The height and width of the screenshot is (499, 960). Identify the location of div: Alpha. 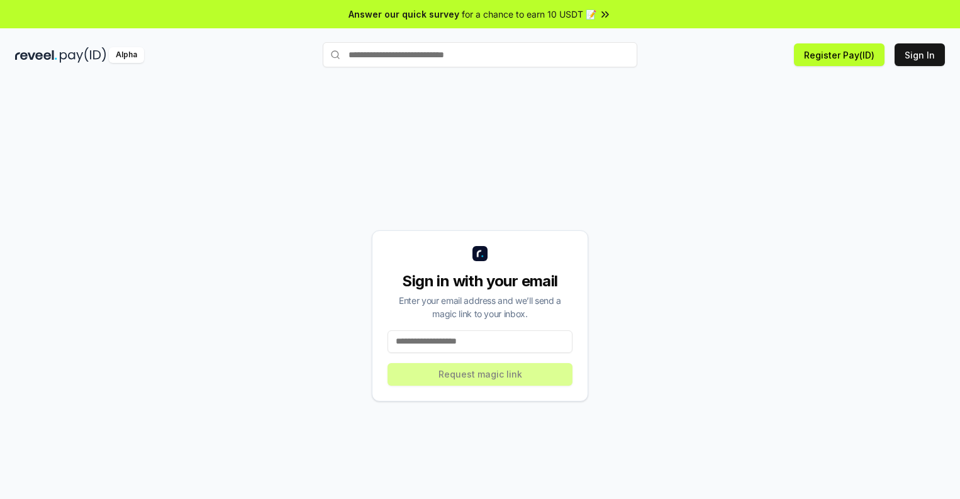
(126, 55).